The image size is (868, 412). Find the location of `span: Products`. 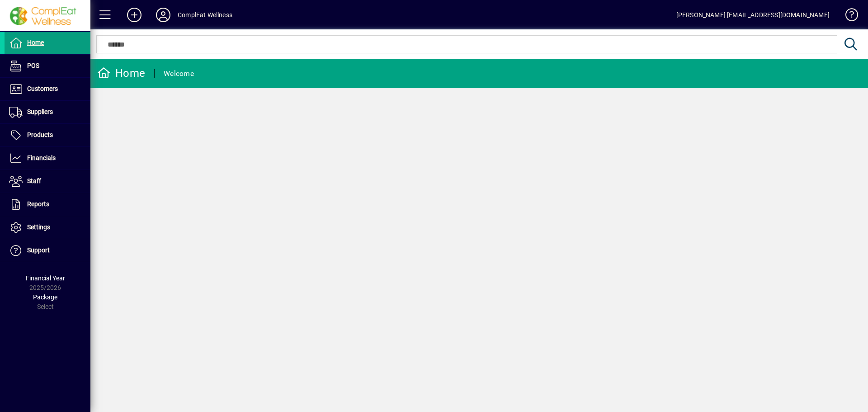

span: Products is located at coordinates (40, 135).